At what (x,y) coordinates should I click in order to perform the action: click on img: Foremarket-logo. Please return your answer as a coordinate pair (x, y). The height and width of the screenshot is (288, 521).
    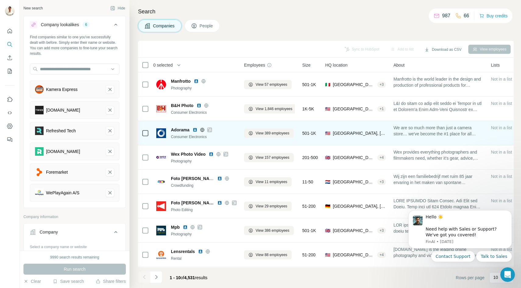
    Looking at the image, I should click on (39, 172).